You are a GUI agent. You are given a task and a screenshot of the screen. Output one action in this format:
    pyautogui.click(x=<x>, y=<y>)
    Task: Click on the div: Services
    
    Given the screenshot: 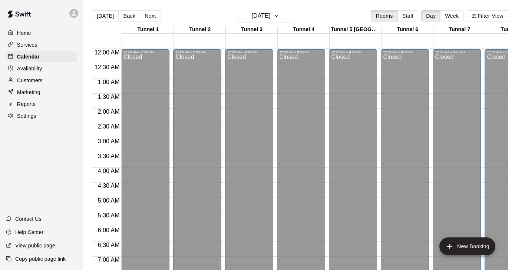 What is the action you would take?
    pyautogui.click(x=42, y=45)
    